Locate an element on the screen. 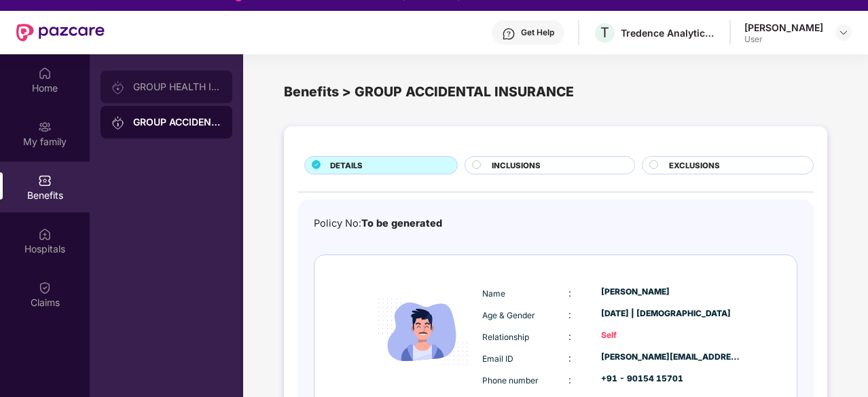 Image resolution: width=868 pixels, height=397 pixels. img: svg+xml;base64,PHN2ZyBpZD0iSG9tZSIgeG1sbnM9Imh0dHA6Ly93d3cudzMub3JnLzIwMDAvc3ZnIiB3aWR0aD0iMjAiIG... is located at coordinates (45, 73).